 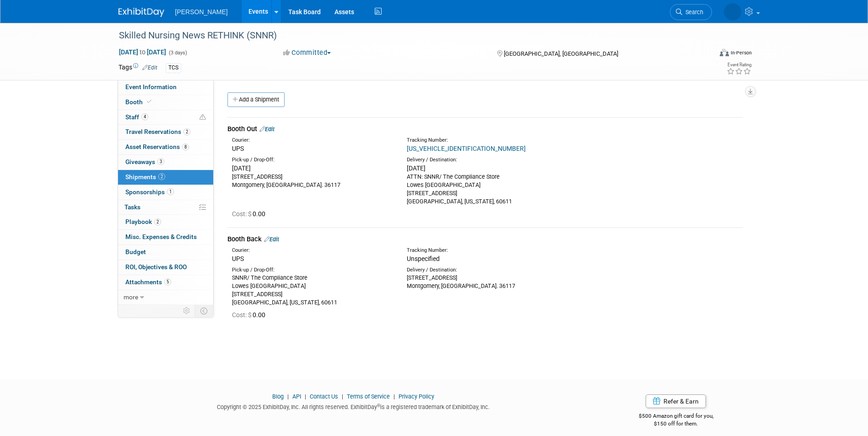 What do you see at coordinates (161, 237) in the screenshot?
I see `span: Misc. Expenses & Credits` at bounding box center [161, 237].